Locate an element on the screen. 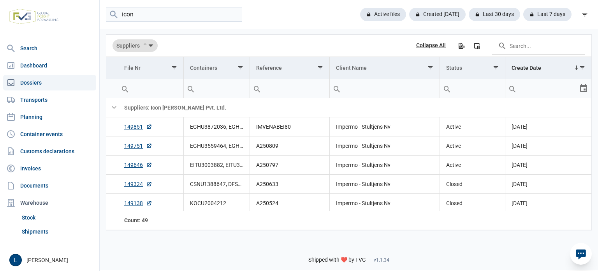 The image size is (598, 271). a: Documents is located at coordinates (49, 185).